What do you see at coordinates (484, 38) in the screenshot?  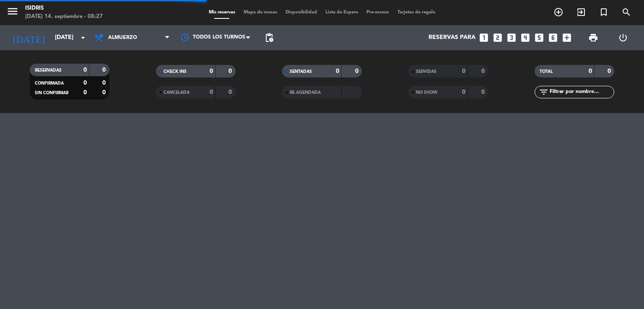 I see `i: looks_one` at bounding box center [484, 38].